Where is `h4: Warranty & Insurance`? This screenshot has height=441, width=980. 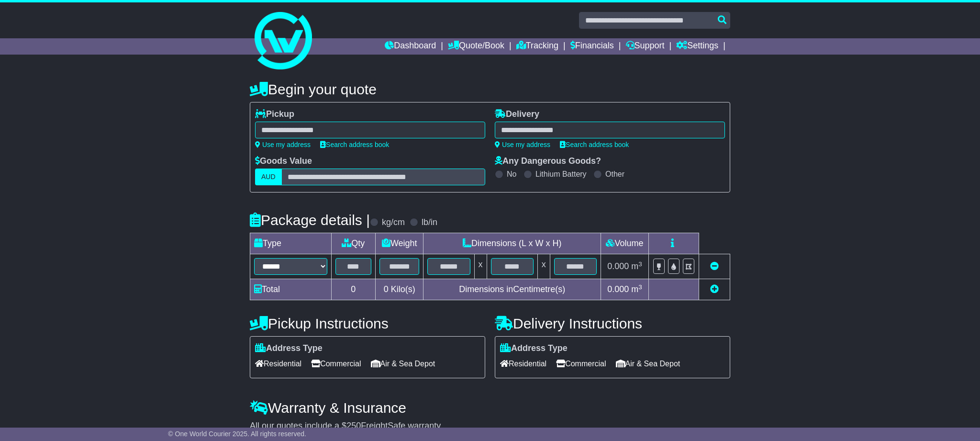
h4: Warranty & Insurance is located at coordinates (490, 408).